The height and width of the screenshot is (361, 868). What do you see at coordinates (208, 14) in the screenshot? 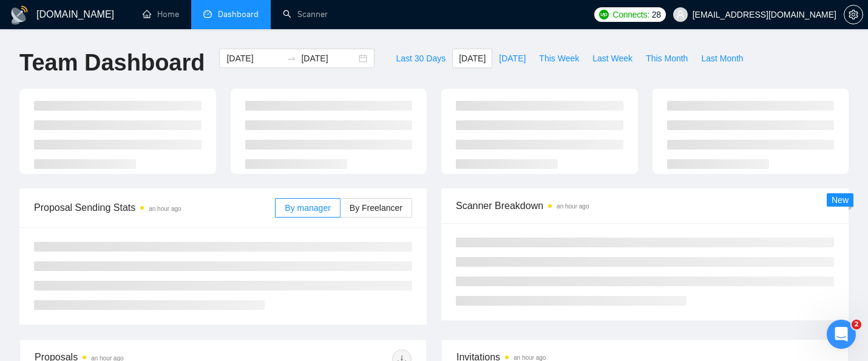
I see `span: dashboard` at bounding box center [208, 14].